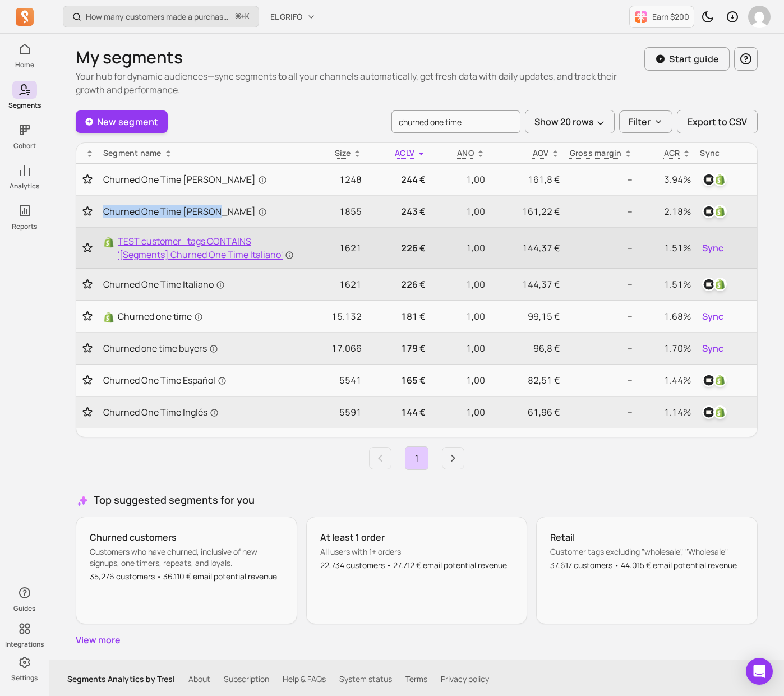 Image resolution: width=784 pixels, height=696 pixels. Describe the element at coordinates (334, 179) in the screenshot. I see `p: 1248` at that location.